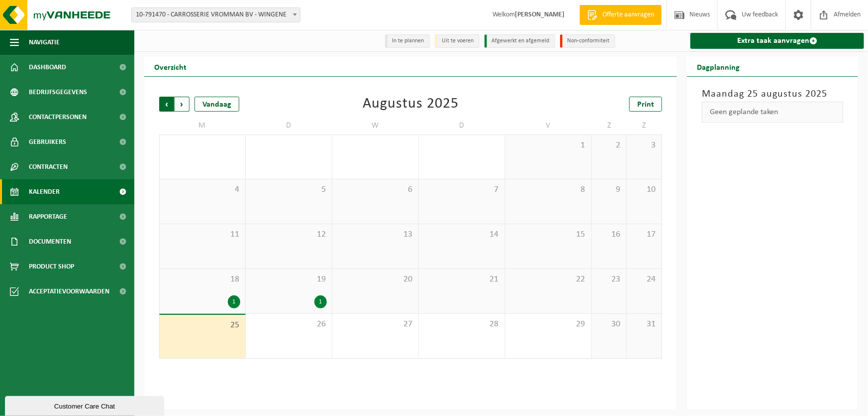 The height and width of the screenshot is (416, 868). Describe the element at coordinates (58, 92) in the screenshot. I see `span: Bedrijfsgegevens` at that location.